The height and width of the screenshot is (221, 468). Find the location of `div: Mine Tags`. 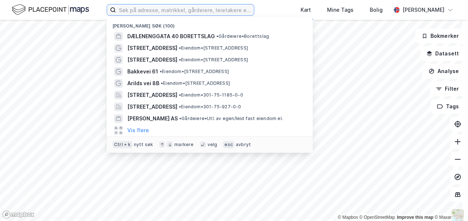

div: Mine Tags is located at coordinates (340, 10).